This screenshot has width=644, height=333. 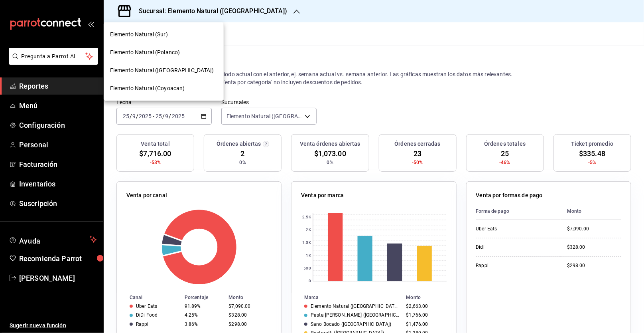 What do you see at coordinates (163, 88) in the screenshot?
I see `div: Elemento Natural (Coyoacan)` at bounding box center [163, 88].